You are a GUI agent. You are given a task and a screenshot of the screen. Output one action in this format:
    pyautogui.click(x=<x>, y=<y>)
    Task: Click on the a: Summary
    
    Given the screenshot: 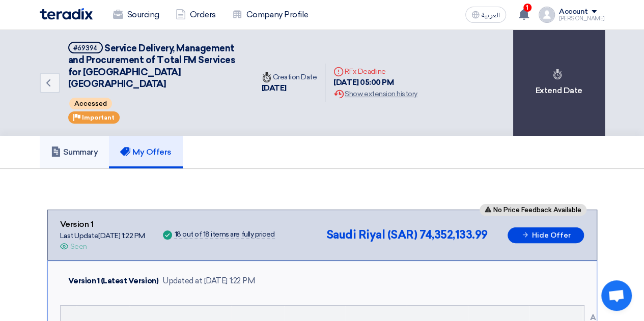 What is the action you would take?
    pyautogui.click(x=75, y=152)
    